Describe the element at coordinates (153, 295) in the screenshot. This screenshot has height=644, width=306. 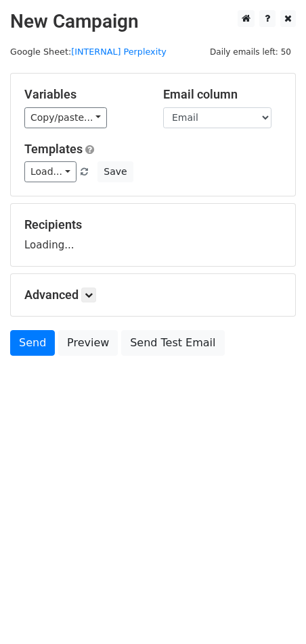
I see `h5: Advanced` at that location.